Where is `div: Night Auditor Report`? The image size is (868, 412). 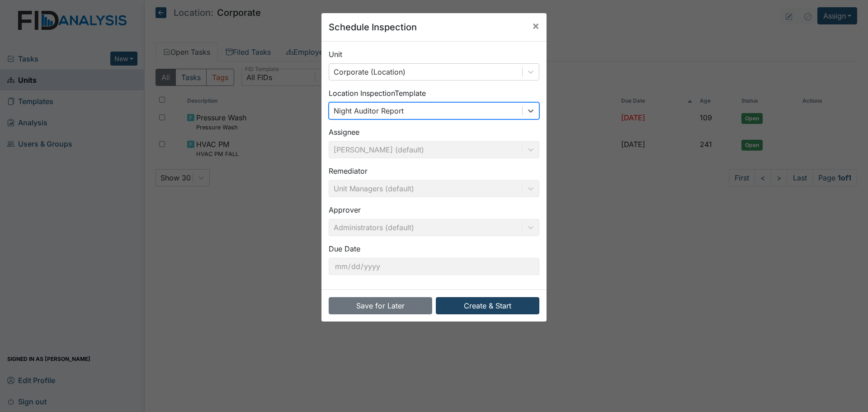 div: Night Auditor Report is located at coordinates (368, 111).